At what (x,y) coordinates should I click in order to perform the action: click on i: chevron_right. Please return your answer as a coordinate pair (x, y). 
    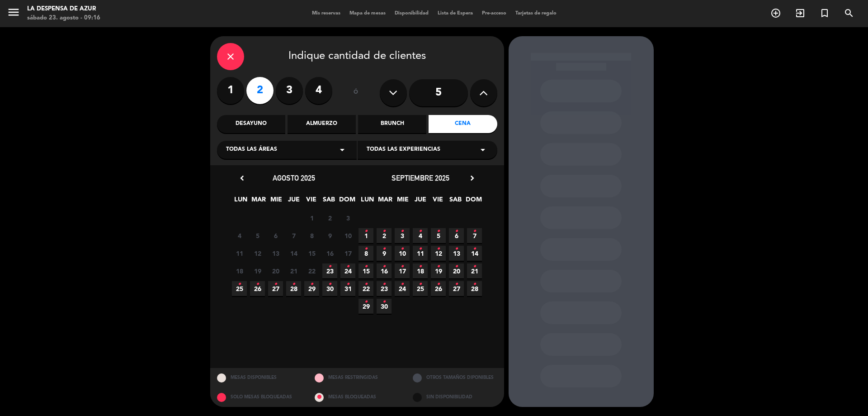
    Looking at the image, I should click on (472, 177).